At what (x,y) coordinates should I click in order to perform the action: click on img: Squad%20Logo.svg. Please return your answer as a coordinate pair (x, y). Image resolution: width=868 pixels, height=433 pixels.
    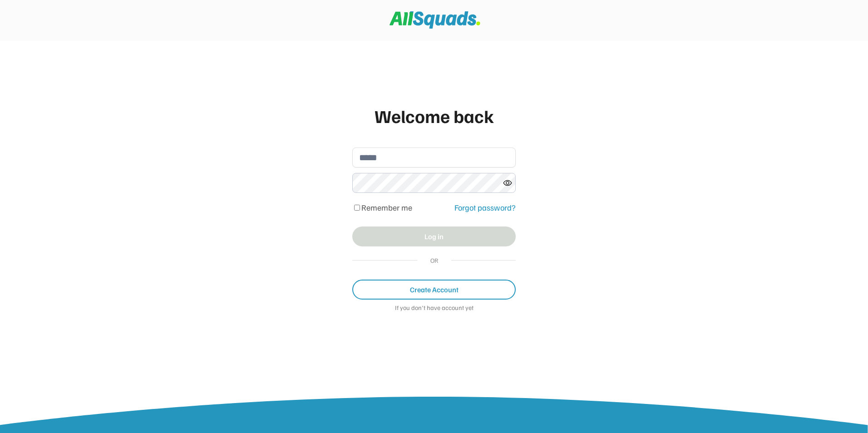
    Looking at the image, I should click on (435, 20).